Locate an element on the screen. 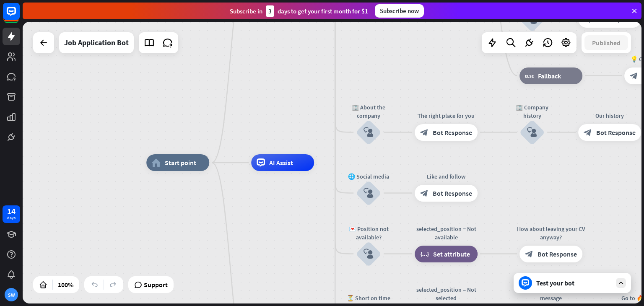  div: days is located at coordinates (12, 218).